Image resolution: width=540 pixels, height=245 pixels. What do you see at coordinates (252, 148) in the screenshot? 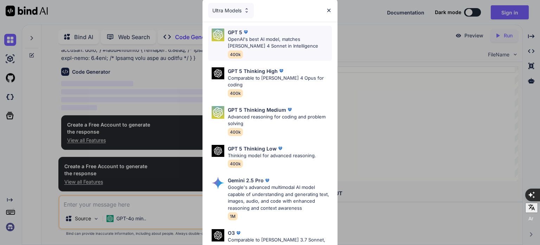
I see `p: GPT 5 Thinking Low` at bounding box center [252, 148].